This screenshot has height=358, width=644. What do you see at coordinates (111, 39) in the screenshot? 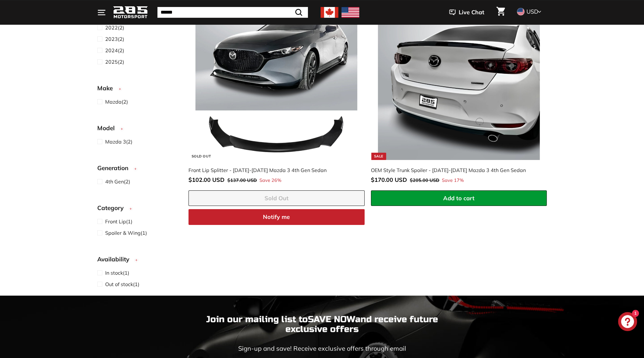
I see `span: 2023` at bounding box center [111, 39].